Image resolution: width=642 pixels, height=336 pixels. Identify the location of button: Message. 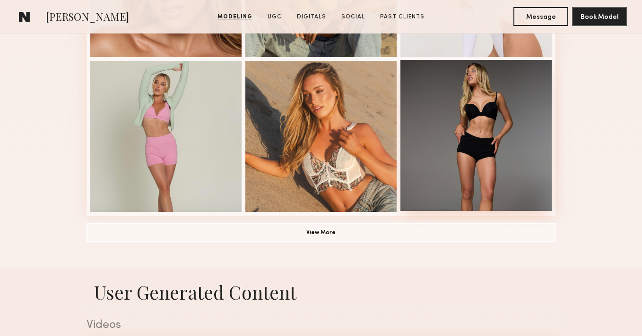
(541, 17).